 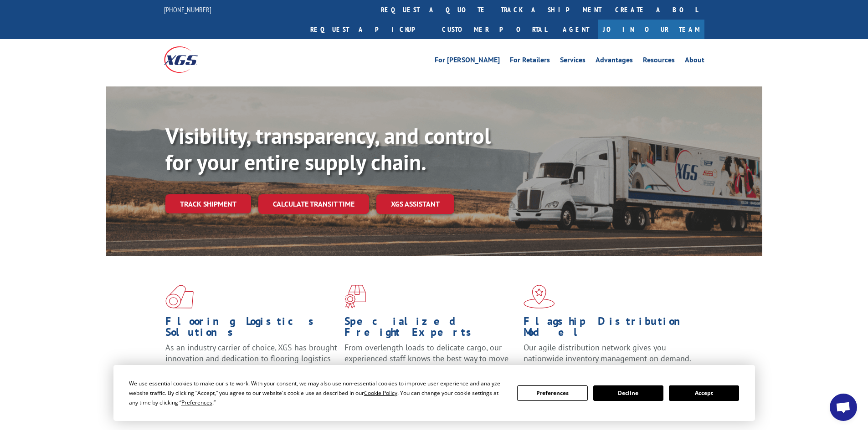 What do you see at coordinates (607, 353) in the screenshot?
I see `span: Our agile distribution network gives you nationwide inventory management on demand.` at bounding box center [607, 353].